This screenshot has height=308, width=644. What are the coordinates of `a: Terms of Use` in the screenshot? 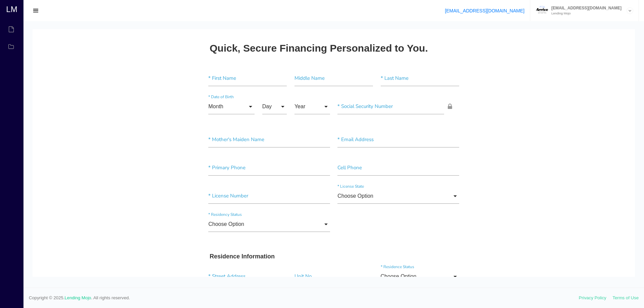 It's located at (626, 298).